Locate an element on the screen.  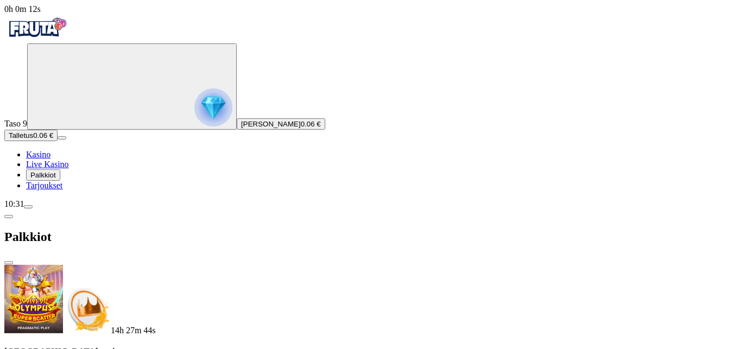
span: Live Kasino is located at coordinates (47, 164).